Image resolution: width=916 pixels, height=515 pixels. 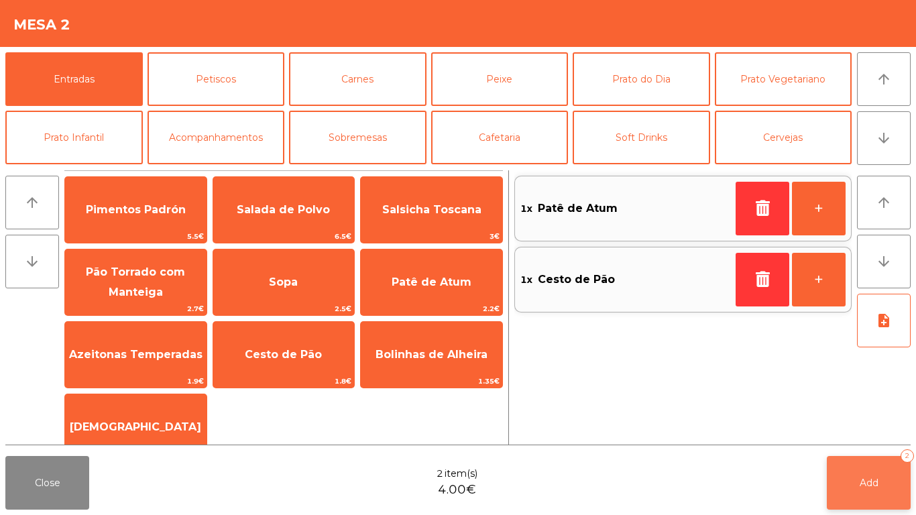 I want to click on button: Prato do Dia, so click(x=641, y=79).